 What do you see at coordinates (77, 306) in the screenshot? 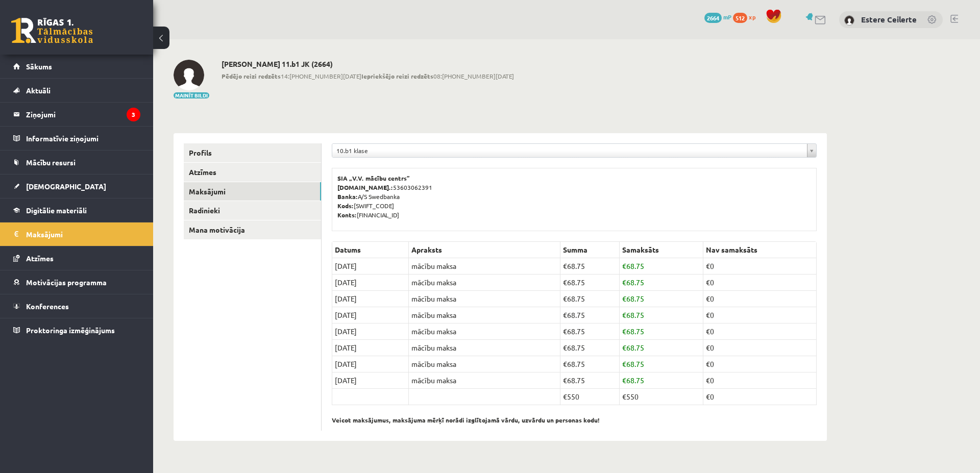
I see `a: Konferences` at bounding box center [77, 306].